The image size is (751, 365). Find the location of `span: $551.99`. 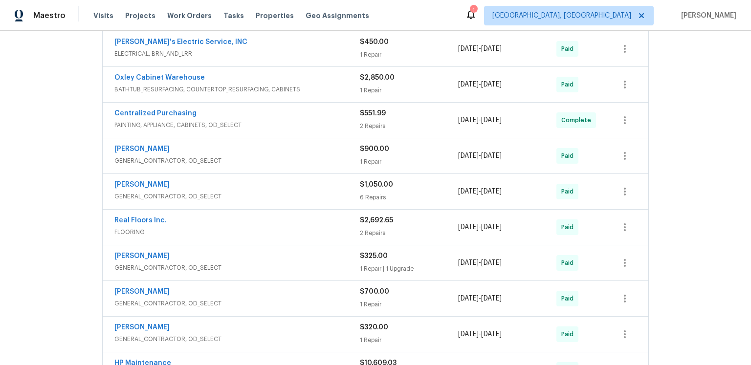

span: $551.99 is located at coordinates (373, 113).